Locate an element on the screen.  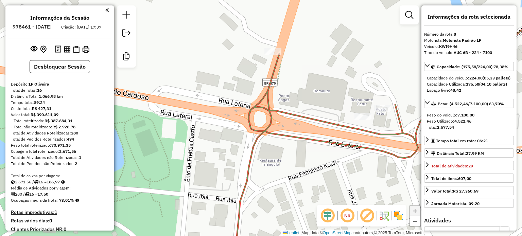
a: Leaflet is located at coordinates (291, 233).